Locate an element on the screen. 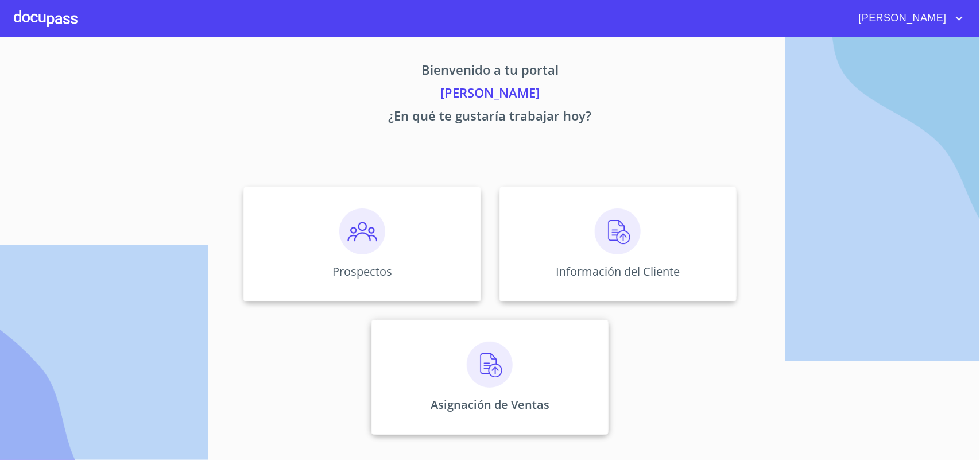 Image resolution: width=980 pixels, height=460 pixels. p: Asignación de Ventas is located at coordinates (490, 404).